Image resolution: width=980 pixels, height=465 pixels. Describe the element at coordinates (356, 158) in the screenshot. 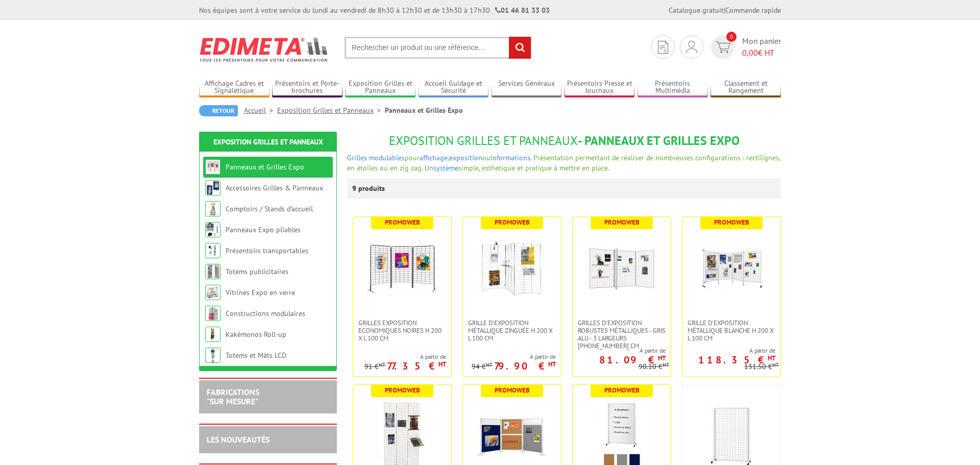

I see `a: Grilles` at that location.